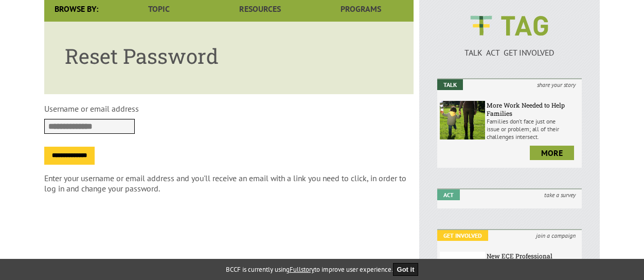  I want to click on p: TALK ACT GET INVOLVED, so click(510, 52).